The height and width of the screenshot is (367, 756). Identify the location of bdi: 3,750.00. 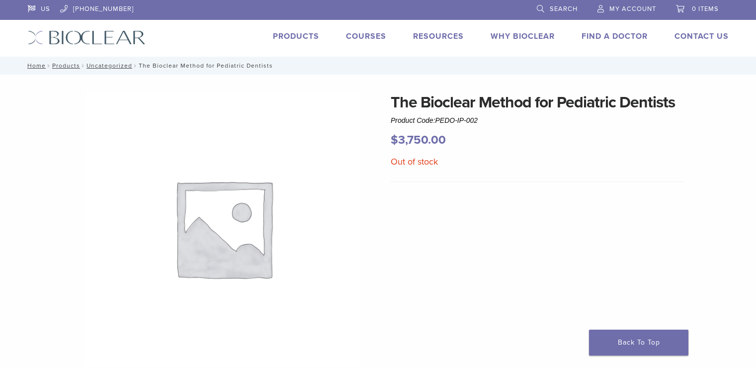
(418, 140).